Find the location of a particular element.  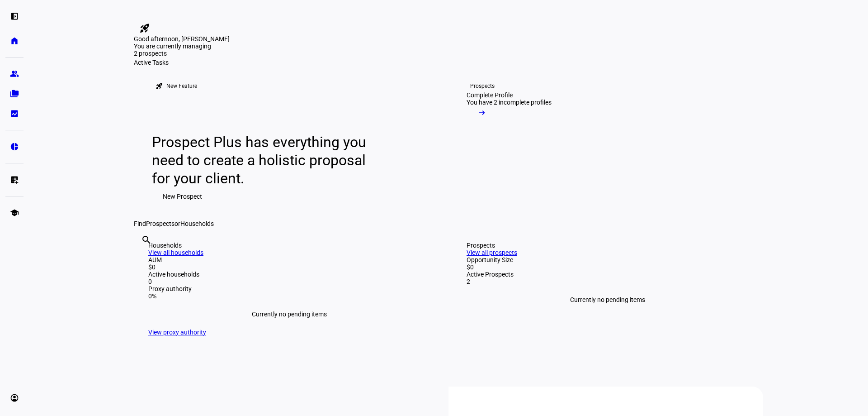

a: View proxy authority is located at coordinates (177, 332).